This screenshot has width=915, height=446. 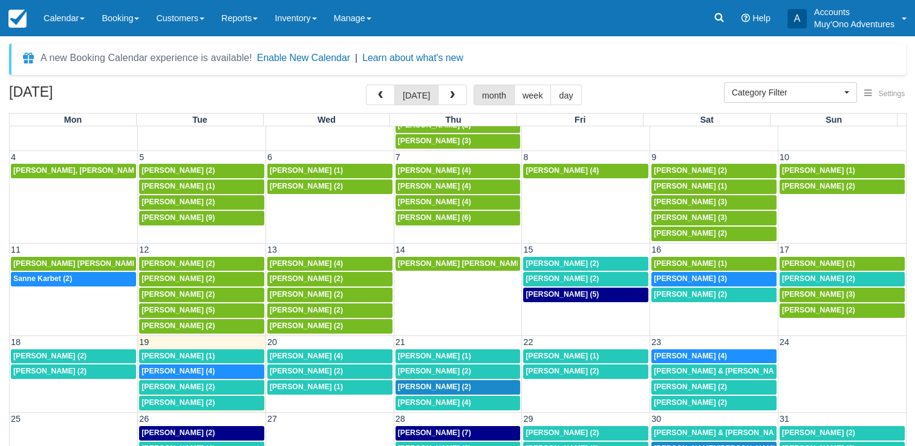 What do you see at coordinates (533, 95) in the screenshot?
I see `button: week` at bounding box center [533, 95].